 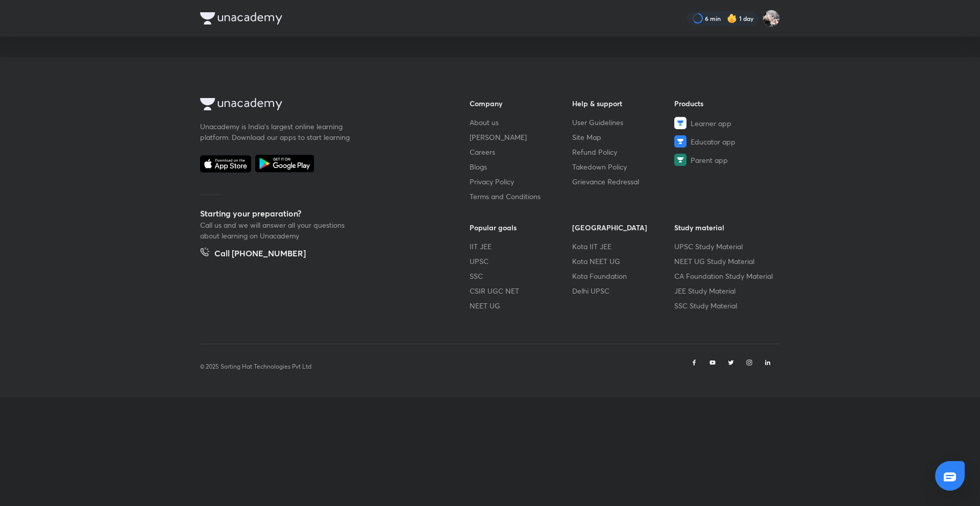 What do you see at coordinates (520, 122) in the screenshot?
I see `a: About us` at bounding box center [520, 122].